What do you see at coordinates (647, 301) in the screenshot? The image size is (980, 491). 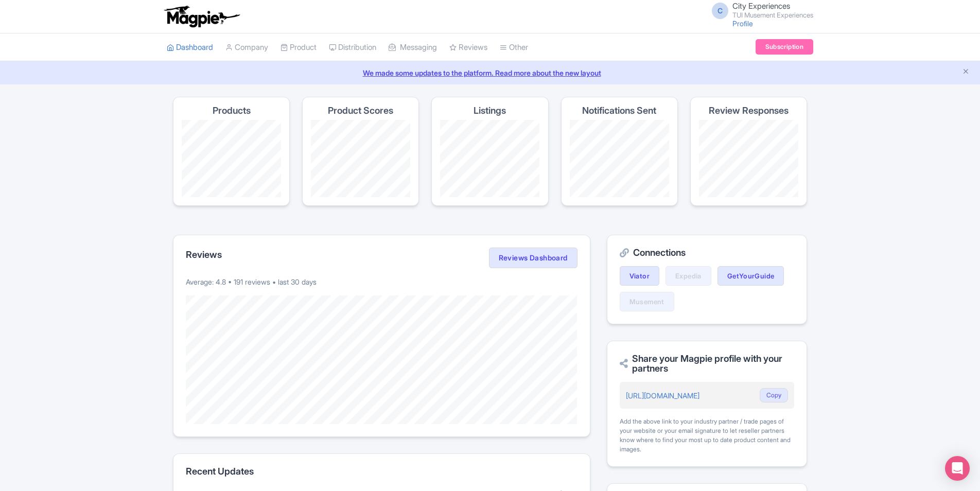 I see `a: Musement` at bounding box center [647, 301].